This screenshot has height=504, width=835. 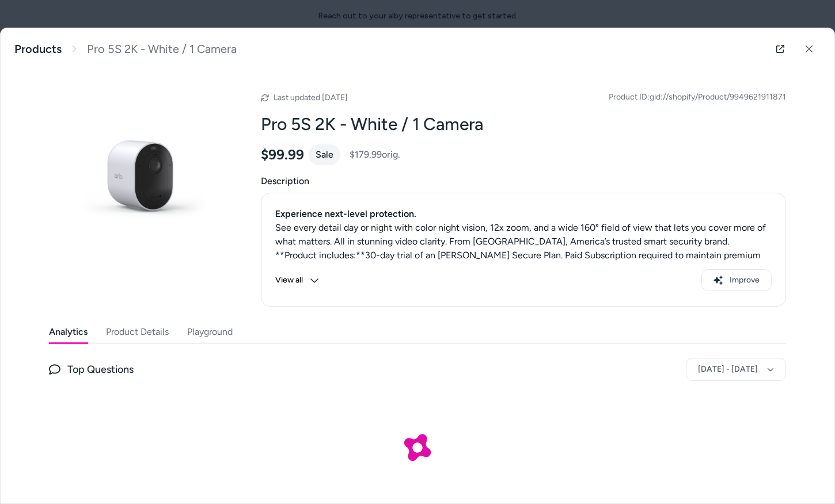 I want to click on img: pro5-1cam-w.png, so click(x=141, y=176).